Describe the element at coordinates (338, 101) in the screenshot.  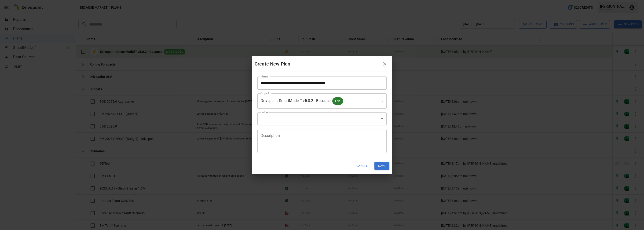
I see `span: Live` at that location.